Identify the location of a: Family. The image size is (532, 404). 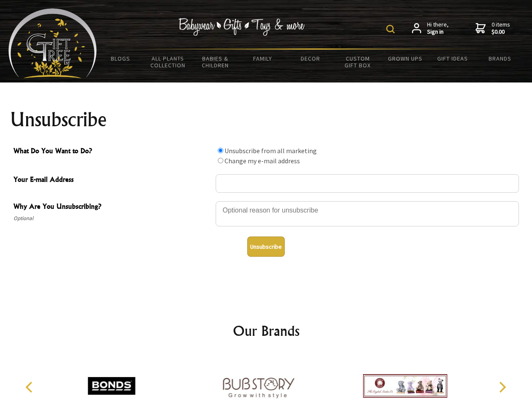
(263, 58).